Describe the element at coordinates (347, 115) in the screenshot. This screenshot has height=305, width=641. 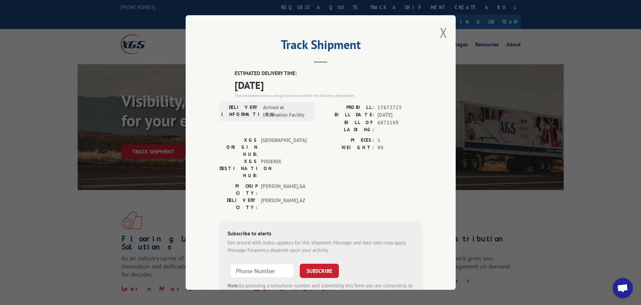
I see `label: BILL DATE:` at that location.